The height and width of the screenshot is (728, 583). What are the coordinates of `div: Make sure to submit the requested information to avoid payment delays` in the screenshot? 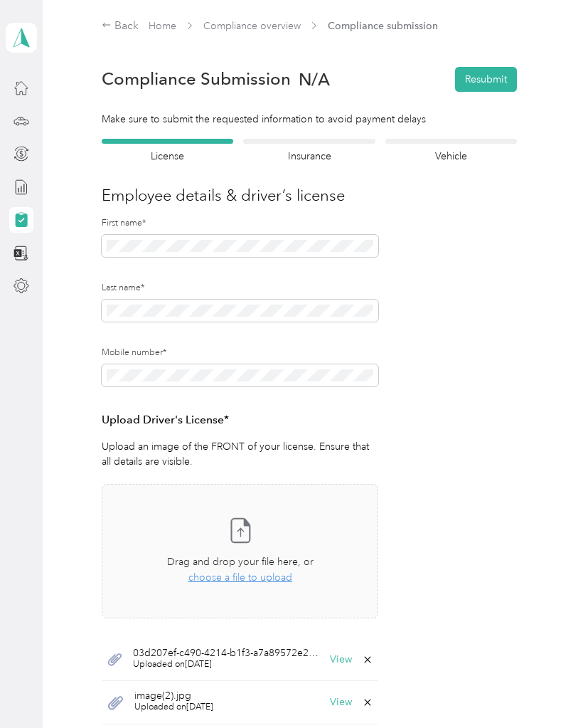 It's located at (309, 119).